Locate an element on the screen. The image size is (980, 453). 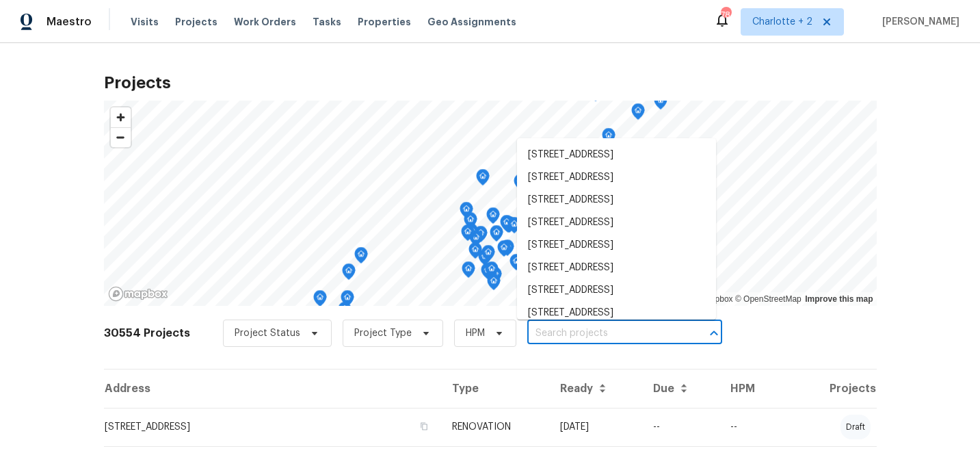
th: Due is located at coordinates (681, 388).